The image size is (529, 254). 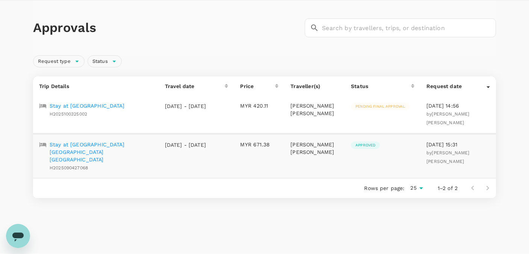 I want to click on p: Traveller(s), so click(x=315, y=86).